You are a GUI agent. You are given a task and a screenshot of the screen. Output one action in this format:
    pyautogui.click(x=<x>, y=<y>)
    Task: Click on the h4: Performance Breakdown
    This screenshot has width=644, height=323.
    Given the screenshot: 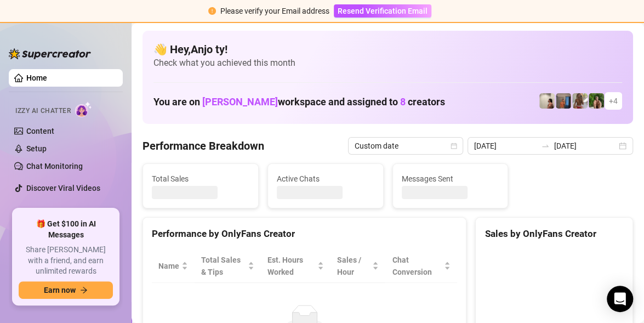 What is the action you would take?
    pyautogui.click(x=204, y=146)
    